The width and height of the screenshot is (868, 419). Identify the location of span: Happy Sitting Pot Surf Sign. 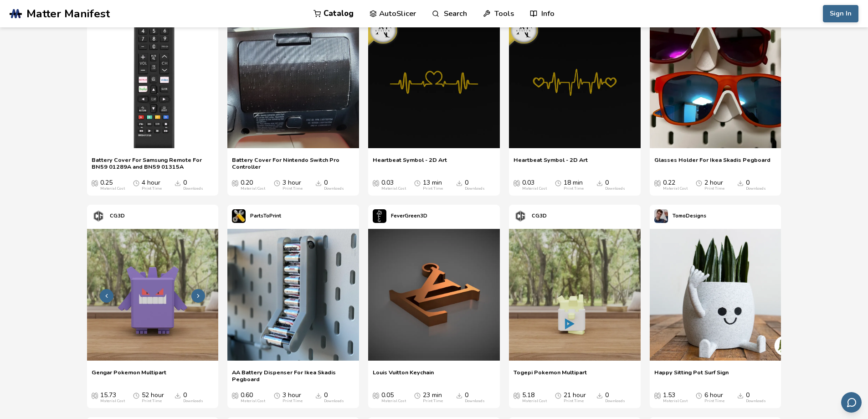
(691, 375).